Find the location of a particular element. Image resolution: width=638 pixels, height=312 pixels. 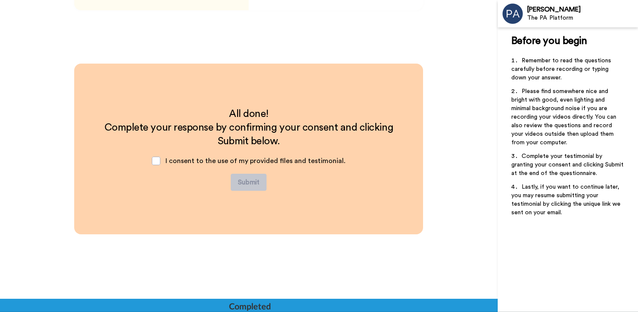

span: Lastly, if you want to continue later, you may resume submitting your testimonial by clicking the... is located at coordinates (567, 200).